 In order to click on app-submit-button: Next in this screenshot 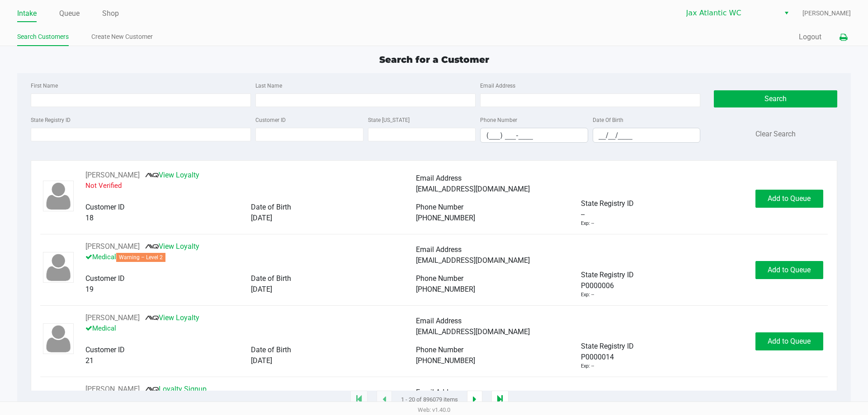, I will do `click(475, 400)`.